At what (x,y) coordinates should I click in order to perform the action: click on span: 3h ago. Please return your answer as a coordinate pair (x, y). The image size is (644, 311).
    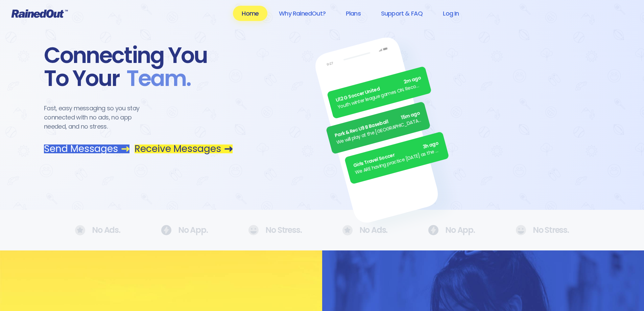
    Looking at the image, I should click on (430, 145).